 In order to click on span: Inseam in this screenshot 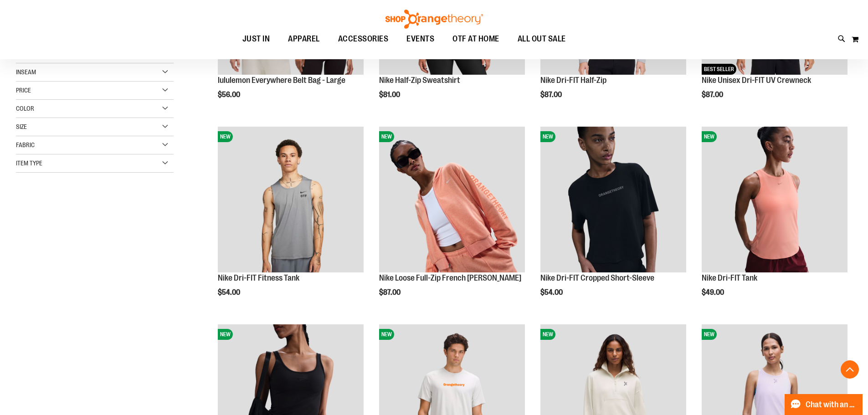, I will do `click(26, 72)`.